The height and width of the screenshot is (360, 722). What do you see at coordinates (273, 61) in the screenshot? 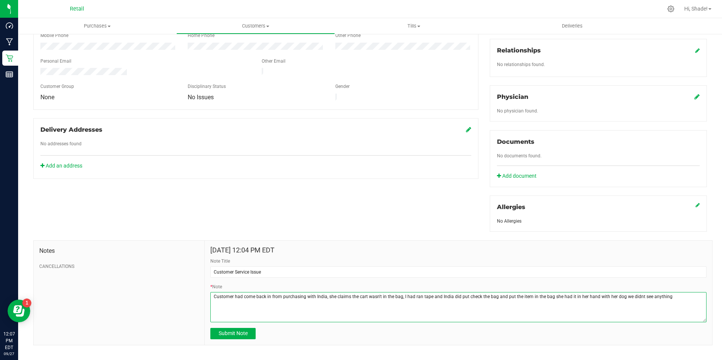
I see `label: Other Email` at bounding box center [273, 61].